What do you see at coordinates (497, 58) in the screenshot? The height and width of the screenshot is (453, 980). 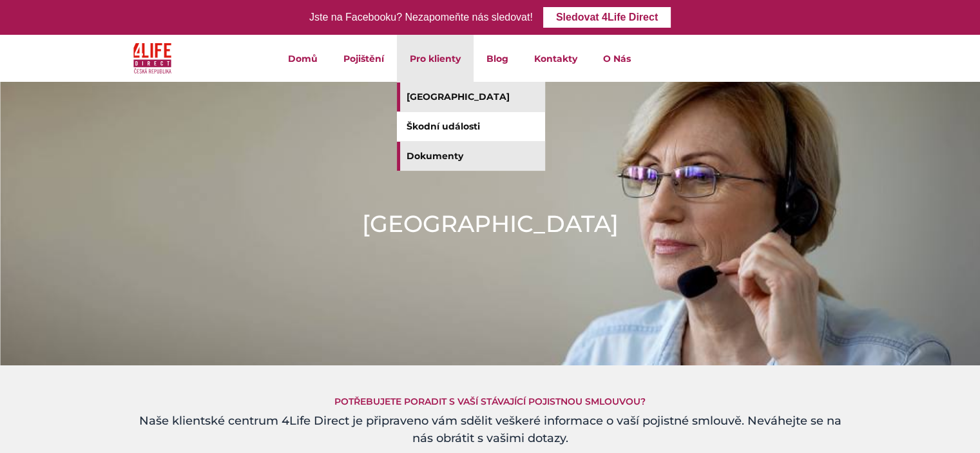 I see `a: Blog` at bounding box center [497, 58].